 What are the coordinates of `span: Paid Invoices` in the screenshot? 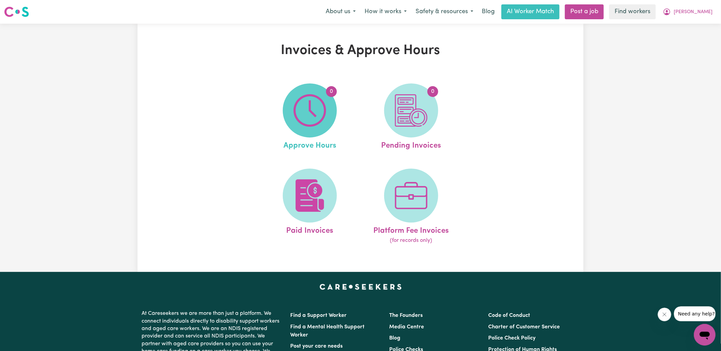 It's located at (309, 230).